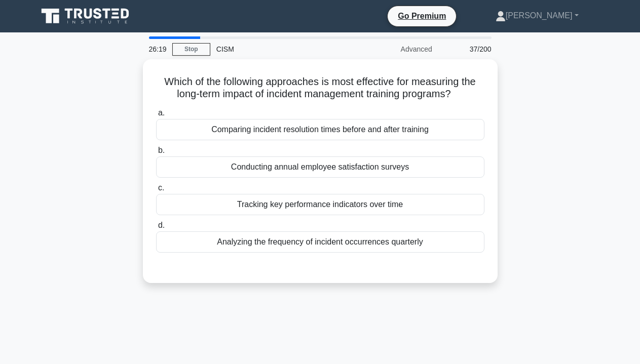  Describe the element at coordinates (279, 49) in the screenshot. I see `div: CISM` at that location.